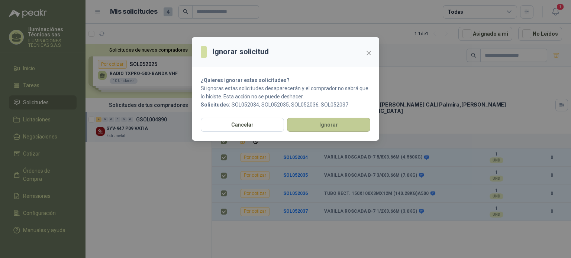 Image resolution: width=571 pixels, height=258 pixels. Describe the element at coordinates (245, 80) in the screenshot. I see `strong: ¿Quieres ignorar estas solicitudes?` at that location.